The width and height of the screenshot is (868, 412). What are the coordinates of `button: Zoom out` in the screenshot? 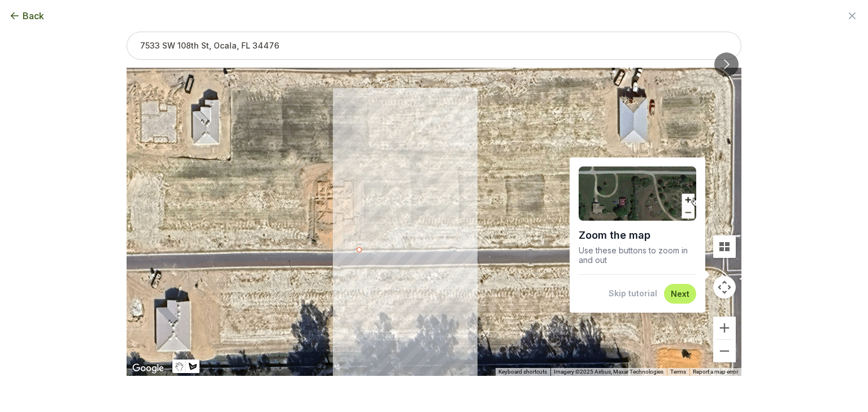 It's located at (725, 351).